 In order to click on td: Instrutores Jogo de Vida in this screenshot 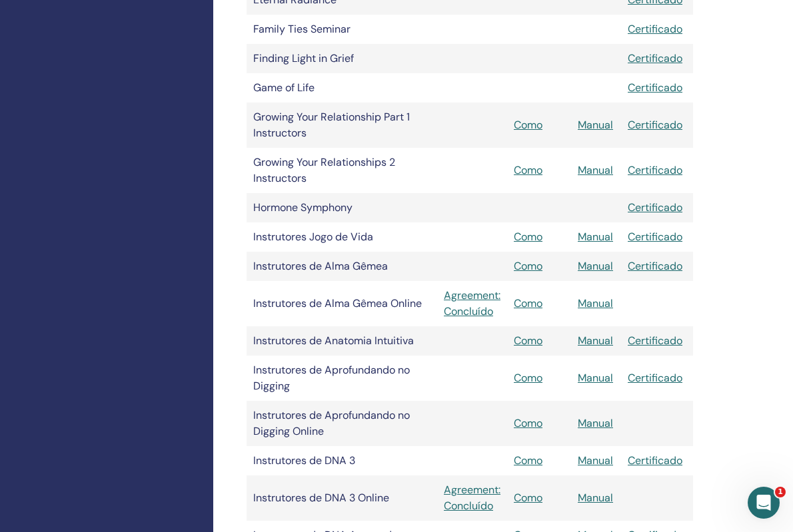, I will do `click(342, 238)`.